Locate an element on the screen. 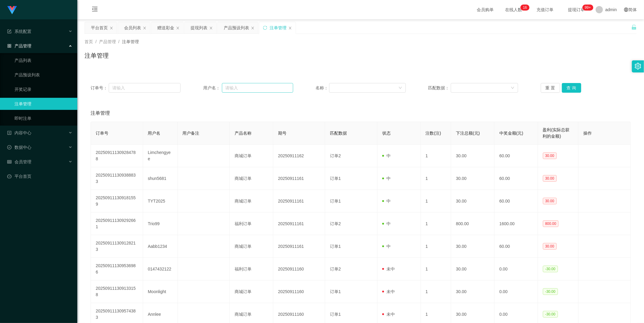 The height and width of the screenshot is (323, 644). span: 会员管理 is located at coordinates (19, 162).